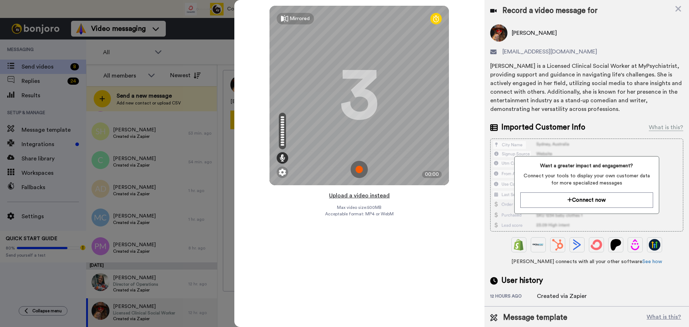 The image size is (689, 327). Describe the element at coordinates (359, 169) in the screenshot. I see `img: ic_record_start.svg` at that location.